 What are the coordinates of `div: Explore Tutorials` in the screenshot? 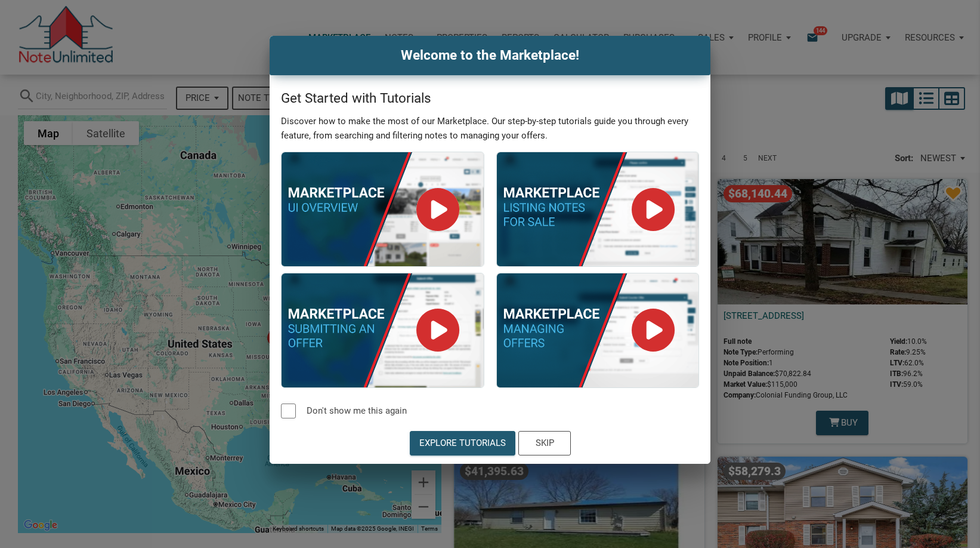 It's located at (462, 443).